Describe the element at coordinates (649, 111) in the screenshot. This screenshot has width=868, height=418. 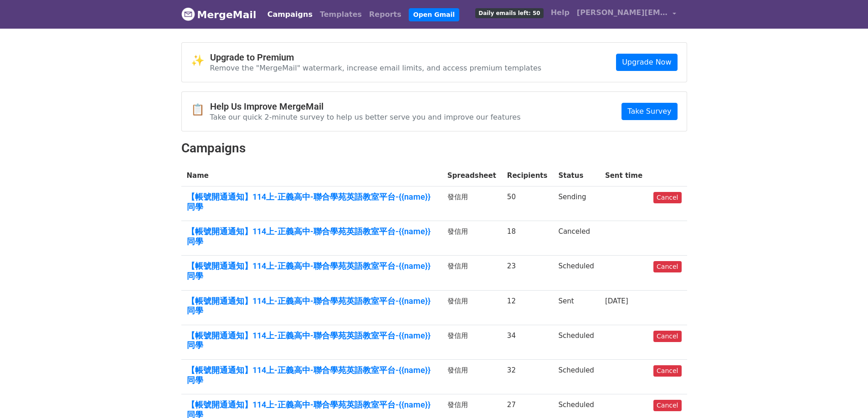
I see `a: Take Survey` at that location.